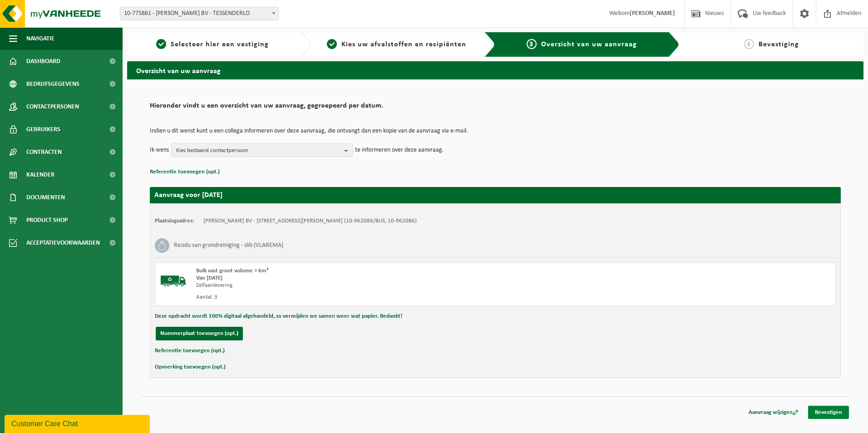 Image resolution: width=868 pixels, height=433 pixels. What do you see at coordinates (262, 150) in the screenshot?
I see `button: Kies bestaand contactpersoon` at bounding box center [262, 150].